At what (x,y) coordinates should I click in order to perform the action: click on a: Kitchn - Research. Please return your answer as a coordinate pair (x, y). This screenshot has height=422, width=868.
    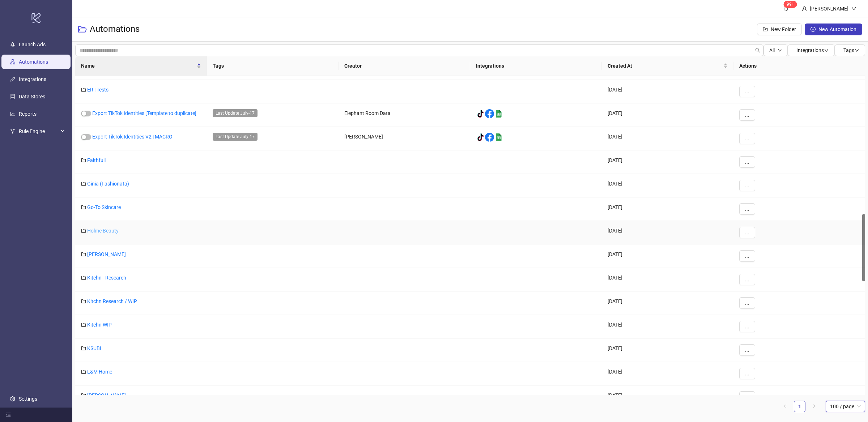
    Looking at the image, I should click on (107, 278).